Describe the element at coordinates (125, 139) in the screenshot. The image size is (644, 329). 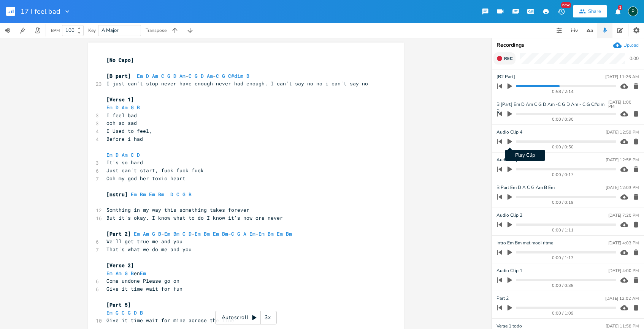
I see `span: Before i had` at that location.